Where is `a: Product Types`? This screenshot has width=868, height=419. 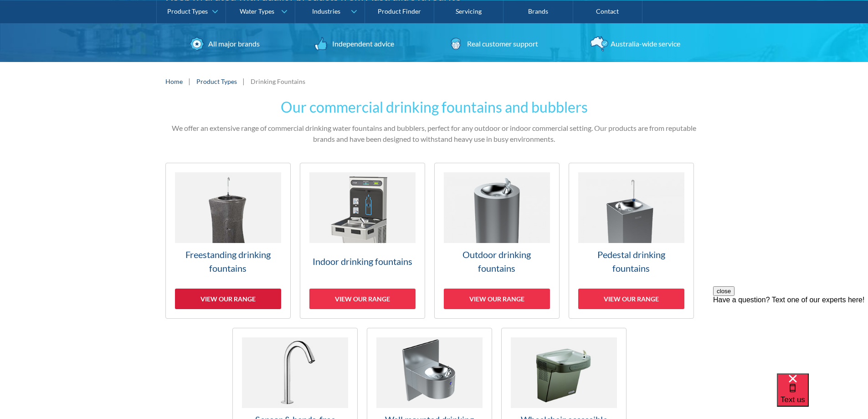
a: Product Types is located at coordinates (217, 81).